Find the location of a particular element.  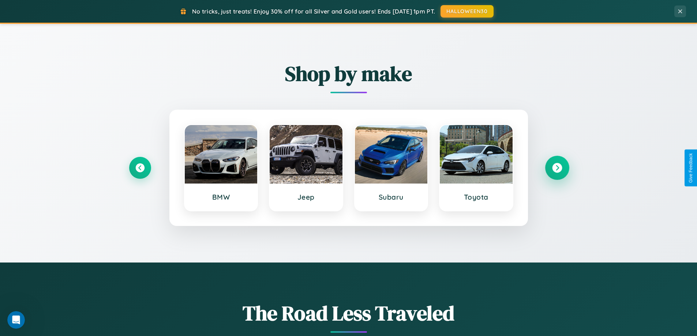

h1: The Road Less Traveled is located at coordinates (349, 313).